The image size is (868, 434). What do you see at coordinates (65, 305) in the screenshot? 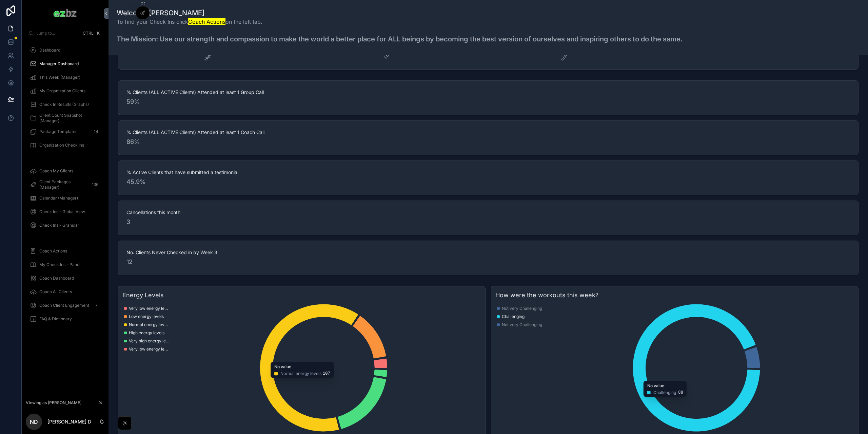
I see `a: Coach Client Engagement7` at bounding box center [65, 305].